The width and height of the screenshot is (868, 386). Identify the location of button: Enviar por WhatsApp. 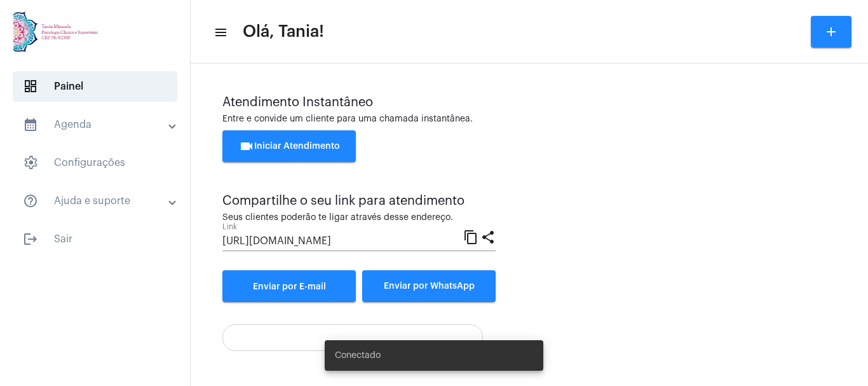
(429, 286).